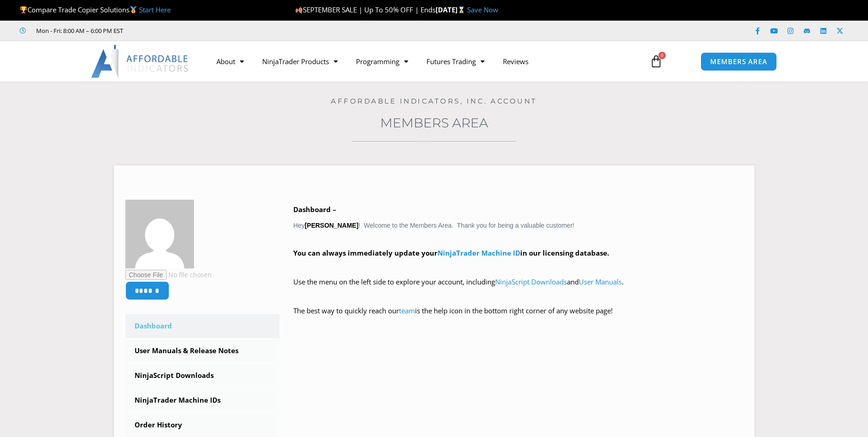  I want to click on a: MEMBERS AREA, so click(739, 62).